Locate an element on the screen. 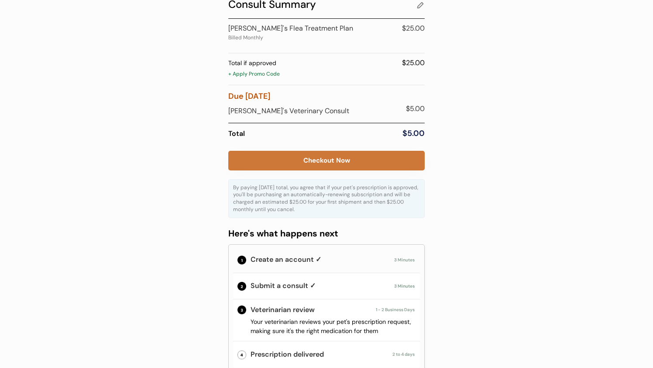 The height and width of the screenshot is (368, 653). div: Total is located at coordinates (305, 134).